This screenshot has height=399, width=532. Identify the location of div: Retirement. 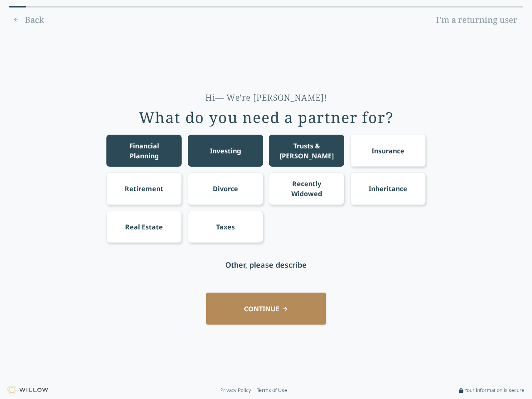
(144, 188).